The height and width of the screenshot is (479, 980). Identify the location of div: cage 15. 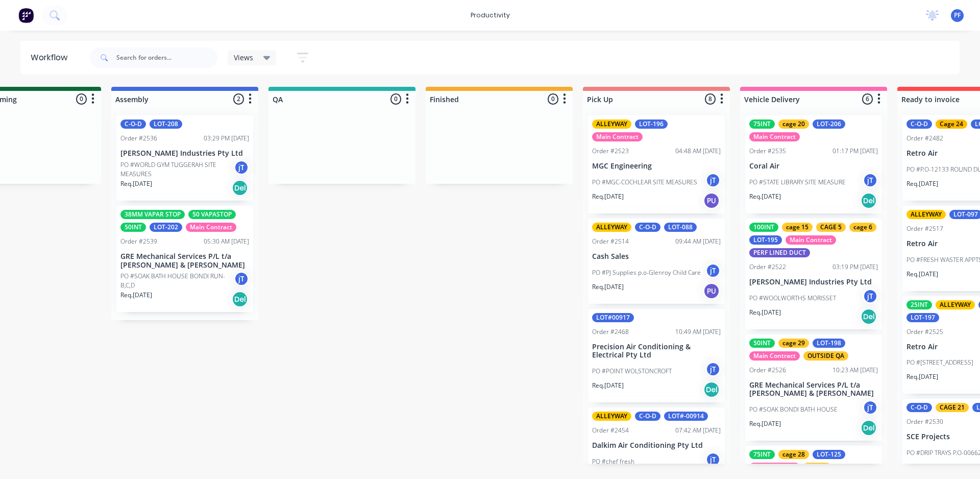
(797, 227).